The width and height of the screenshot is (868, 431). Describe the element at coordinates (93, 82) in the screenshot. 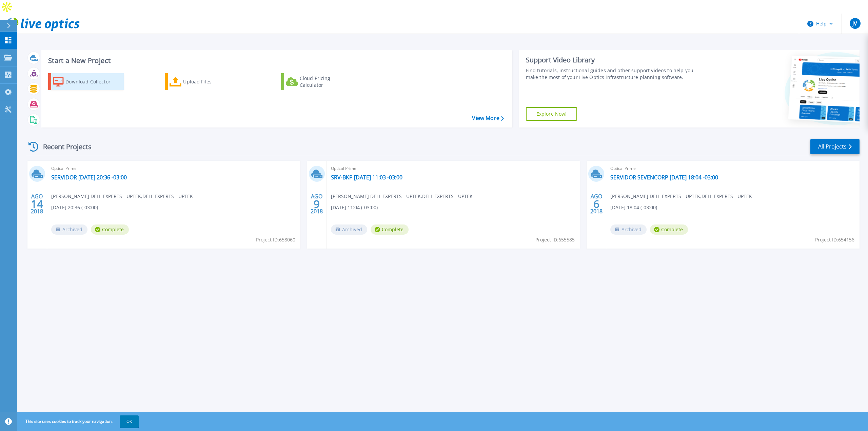

I see `div: Download Collector` at that location.